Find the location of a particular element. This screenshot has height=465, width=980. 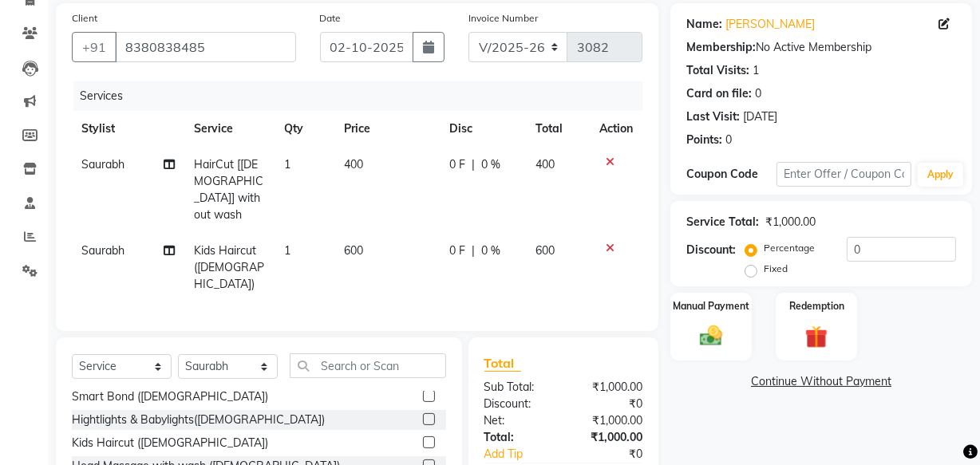

div: 1 is located at coordinates (756, 70).